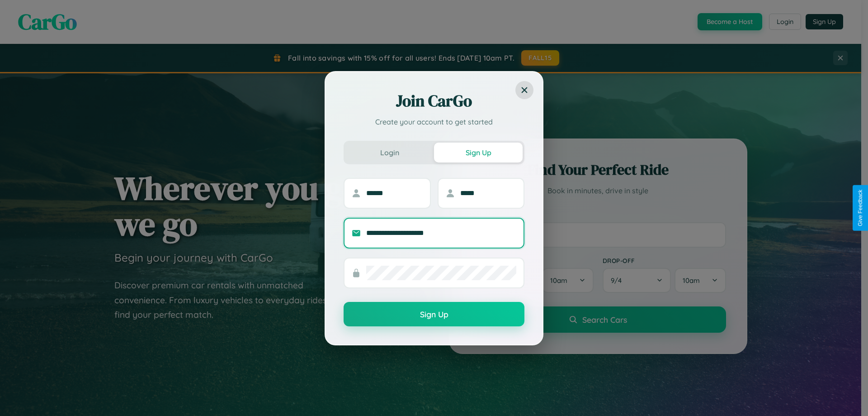  I want to click on button: Login, so click(390, 153).